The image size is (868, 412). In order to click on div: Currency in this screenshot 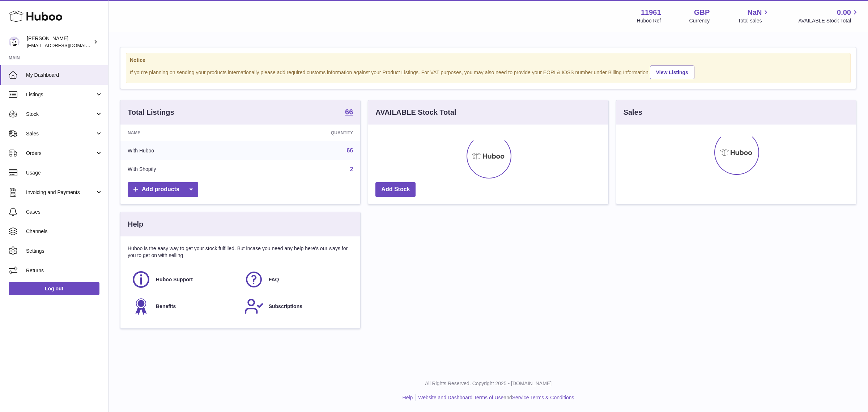, I will do `click(700, 21)`.